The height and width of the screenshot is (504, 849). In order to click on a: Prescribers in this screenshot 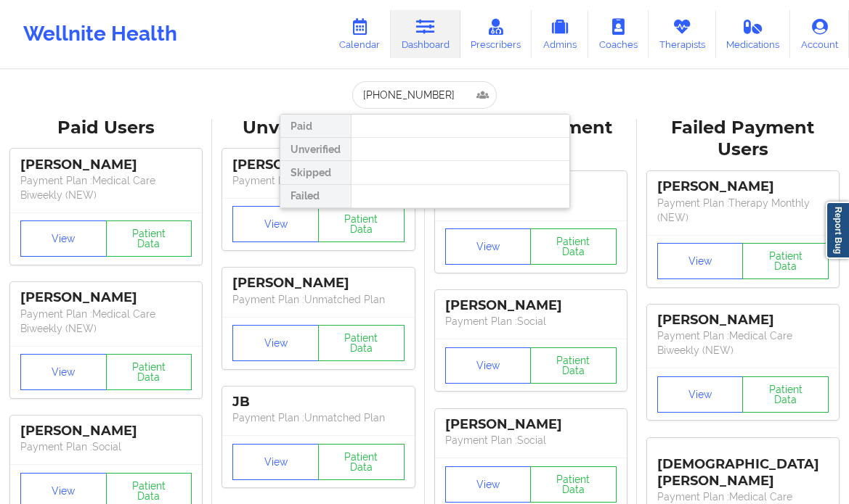, I will do `click(496, 34)`.